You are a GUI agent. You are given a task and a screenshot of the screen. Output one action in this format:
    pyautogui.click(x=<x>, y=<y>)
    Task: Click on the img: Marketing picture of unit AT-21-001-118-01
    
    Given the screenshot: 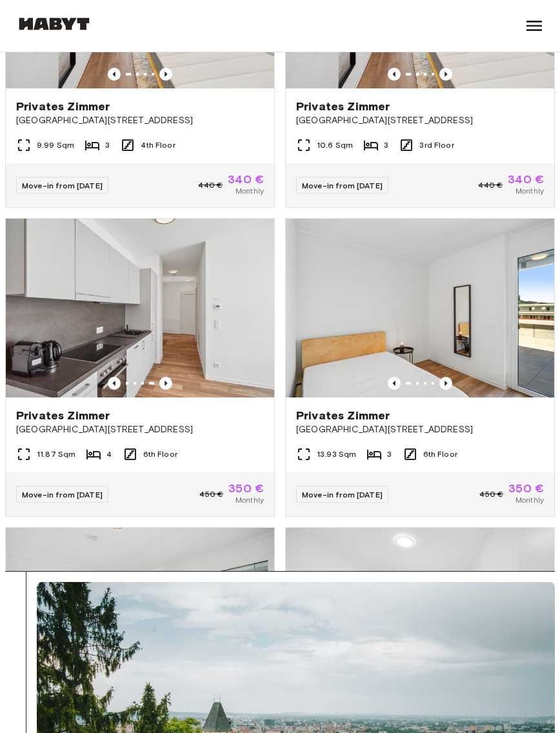 What is the action you would take?
    pyautogui.click(x=140, y=617)
    